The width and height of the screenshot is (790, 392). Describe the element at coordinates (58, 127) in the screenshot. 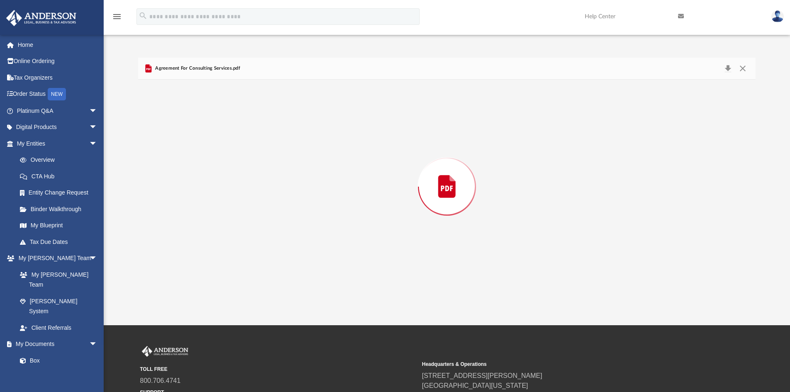

I see `a: Digital Productsarrow_drop_down` at that location.